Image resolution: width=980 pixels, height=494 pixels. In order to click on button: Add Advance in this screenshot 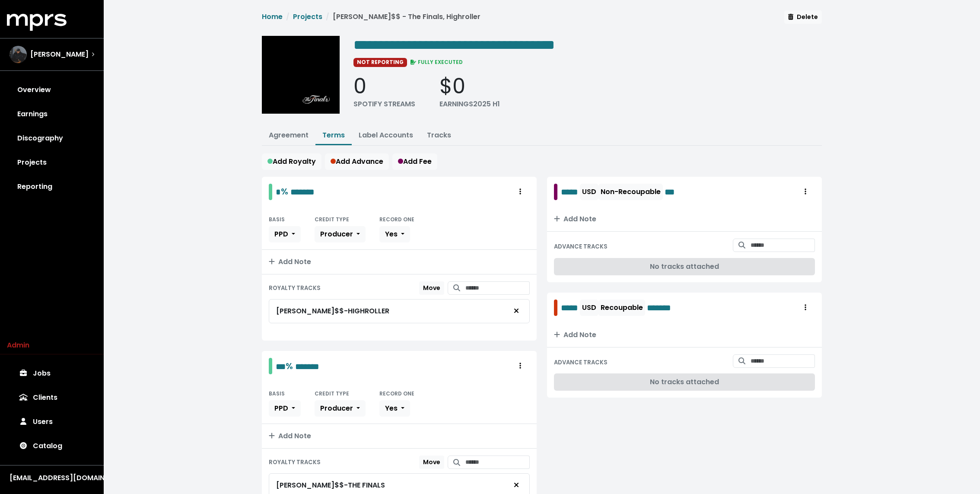, I will do `click(357, 162)`.